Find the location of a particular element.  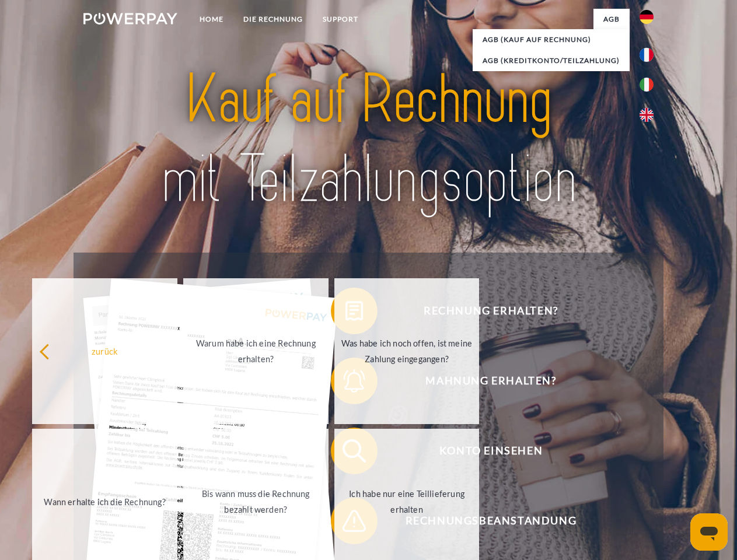

img: de is located at coordinates (647, 16).